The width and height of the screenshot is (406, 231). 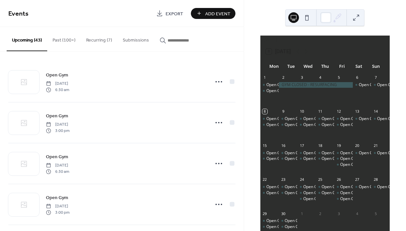 I want to click on div: 11, so click(x=320, y=111).